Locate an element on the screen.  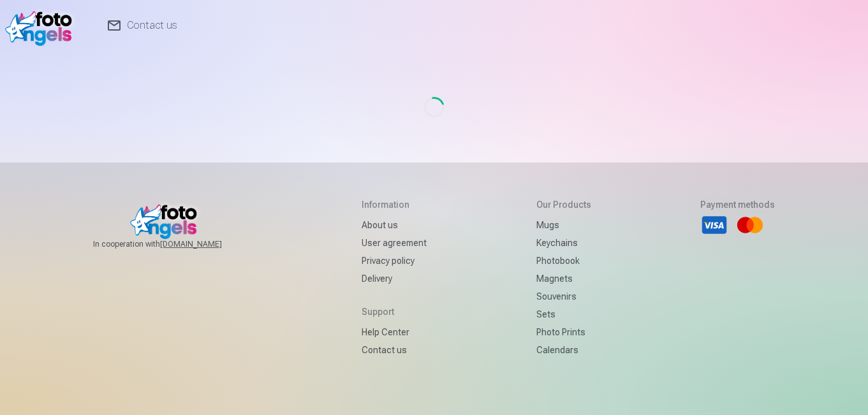
a: Photo prints is located at coordinates (563, 332).